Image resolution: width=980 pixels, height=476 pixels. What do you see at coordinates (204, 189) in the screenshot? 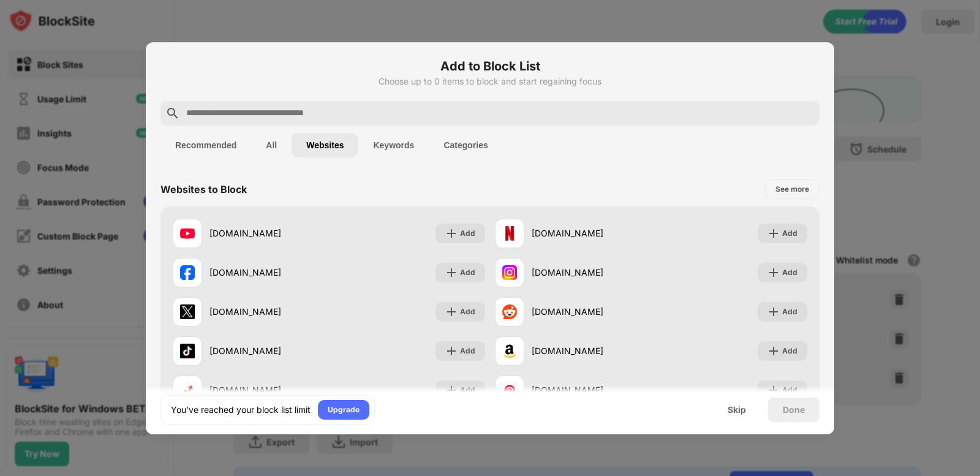
I see `div: Websites to Block` at bounding box center [204, 189].